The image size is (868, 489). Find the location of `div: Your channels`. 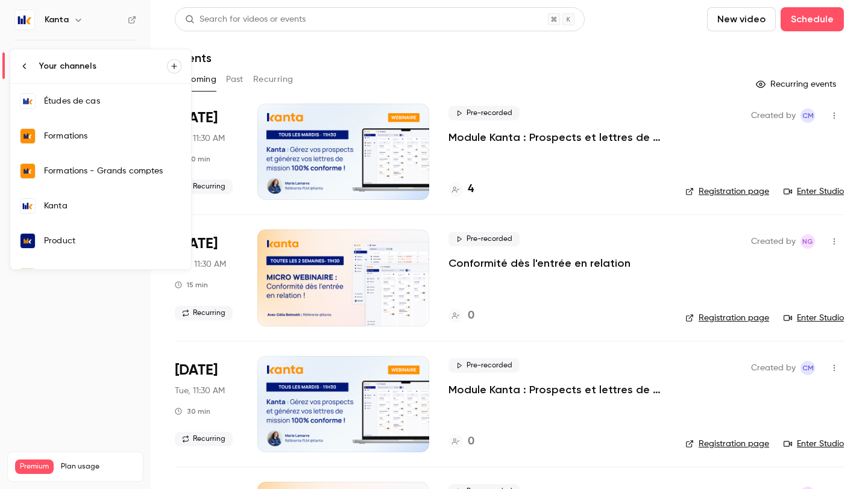

div: Your channels is located at coordinates (103, 66).